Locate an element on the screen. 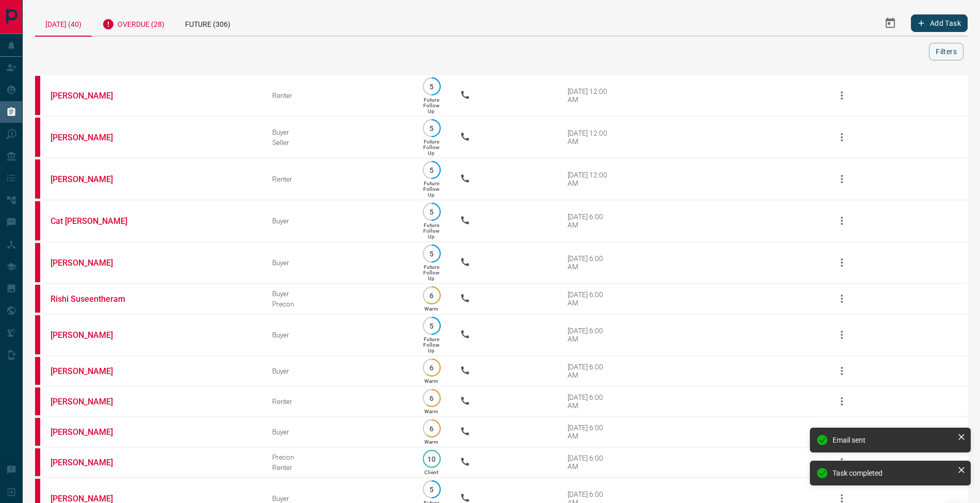  p: Client is located at coordinates (431, 472).